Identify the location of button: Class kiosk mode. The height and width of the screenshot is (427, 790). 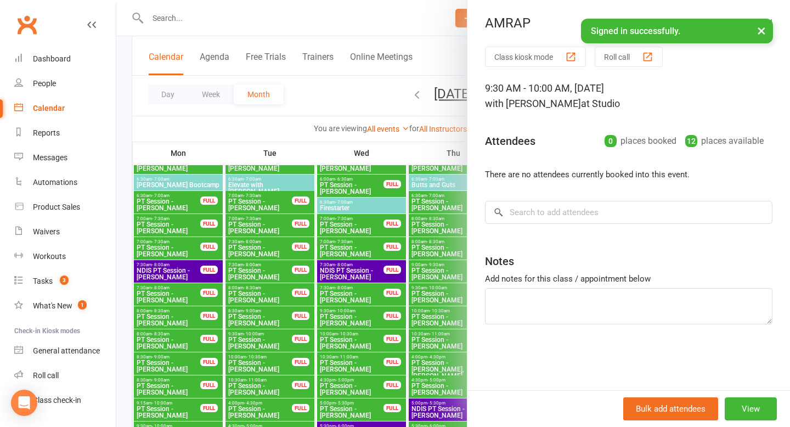
(535, 57).